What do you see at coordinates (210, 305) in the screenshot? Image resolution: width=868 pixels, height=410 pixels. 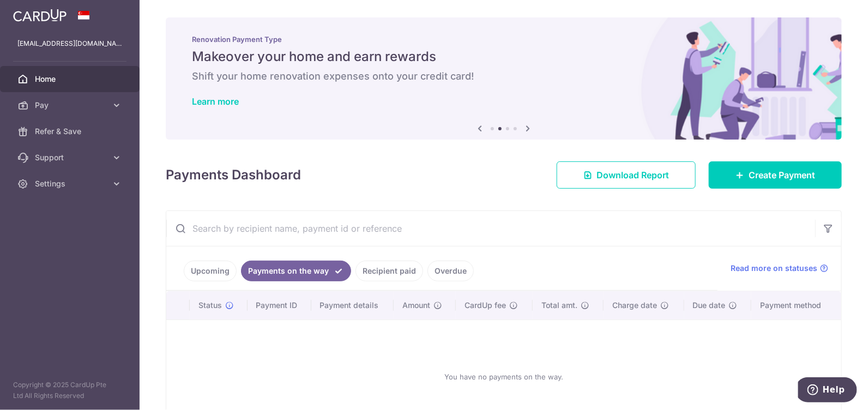 I see `span: Status` at bounding box center [210, 305].